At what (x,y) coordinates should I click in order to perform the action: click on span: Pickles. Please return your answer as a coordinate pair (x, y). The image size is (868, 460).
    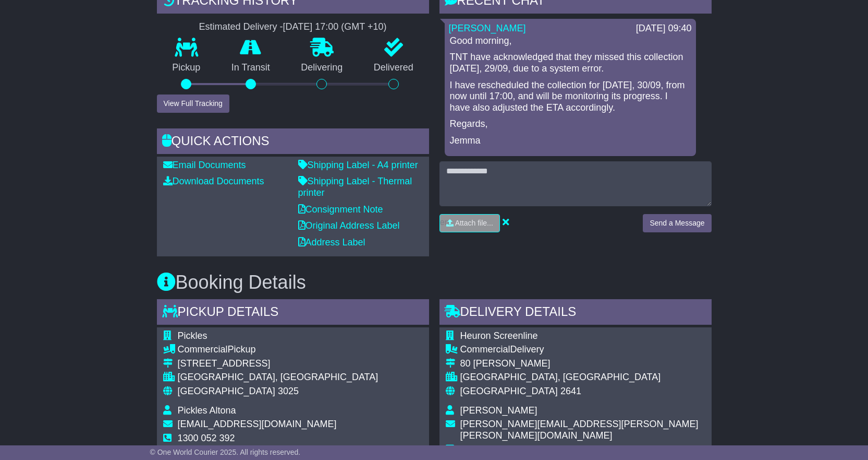
    Looking at the image, I should click on (192, 336).